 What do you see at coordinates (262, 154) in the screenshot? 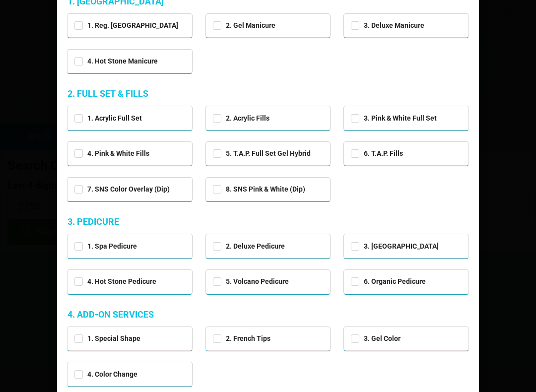
I see `label: 5. T.A.P. Full Set Gel Hybrid` at bounding box center [262, 154].